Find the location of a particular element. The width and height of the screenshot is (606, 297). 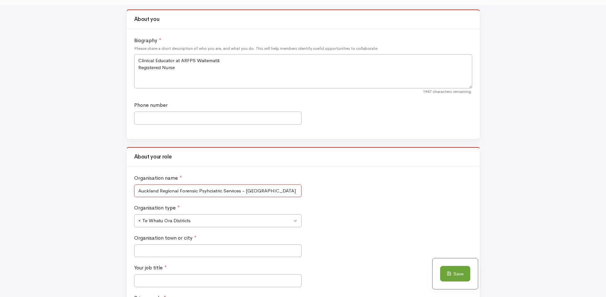

label: Organisation town or city is located at coordinates (165, 238).